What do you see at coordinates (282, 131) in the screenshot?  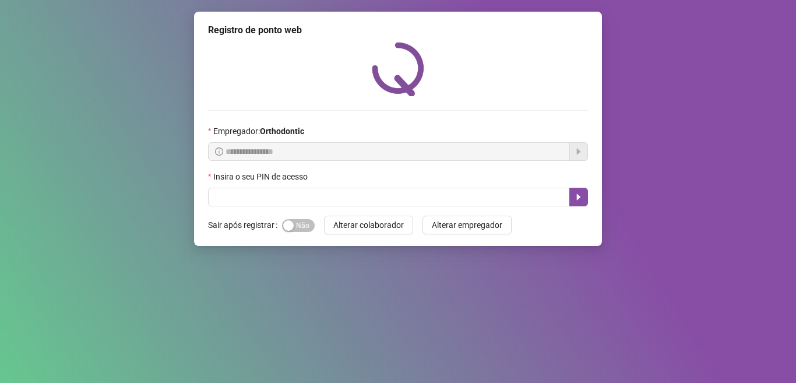 I see `strong: Orthodontic` at bounding box center [282, 131].